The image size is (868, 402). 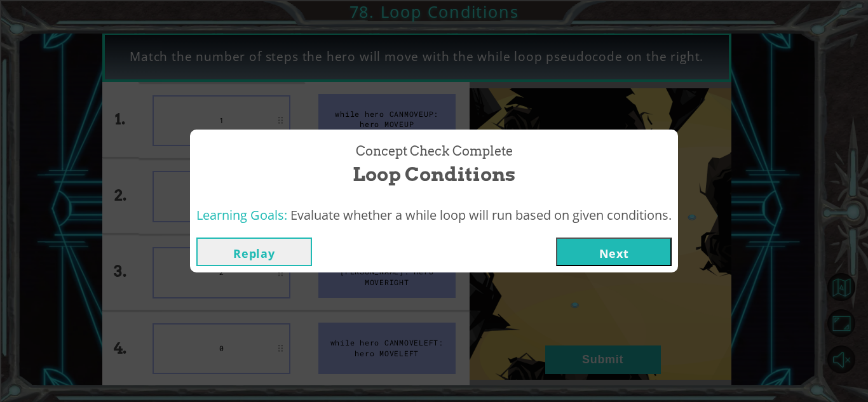 I want to click on div: Delete, so click(x=434, y=70).